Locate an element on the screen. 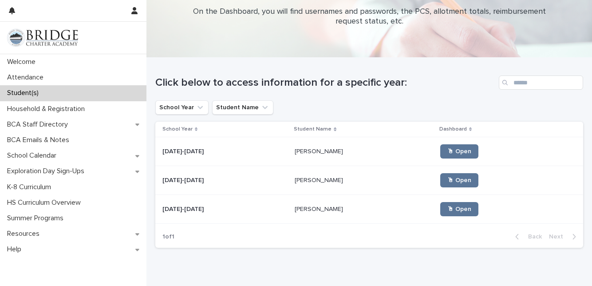  button: Student Name is located at coordinates (243, 107).